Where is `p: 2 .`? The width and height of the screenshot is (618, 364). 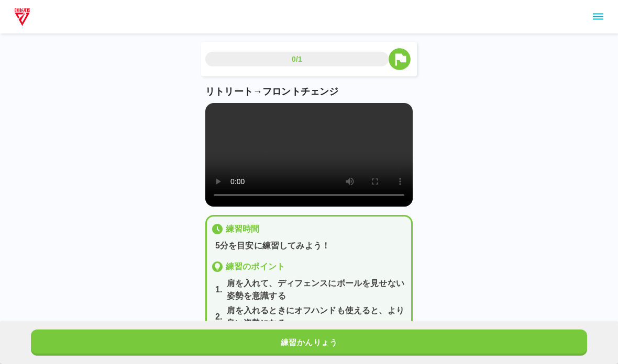 p: 2 . is located at coordinates (219, 317).